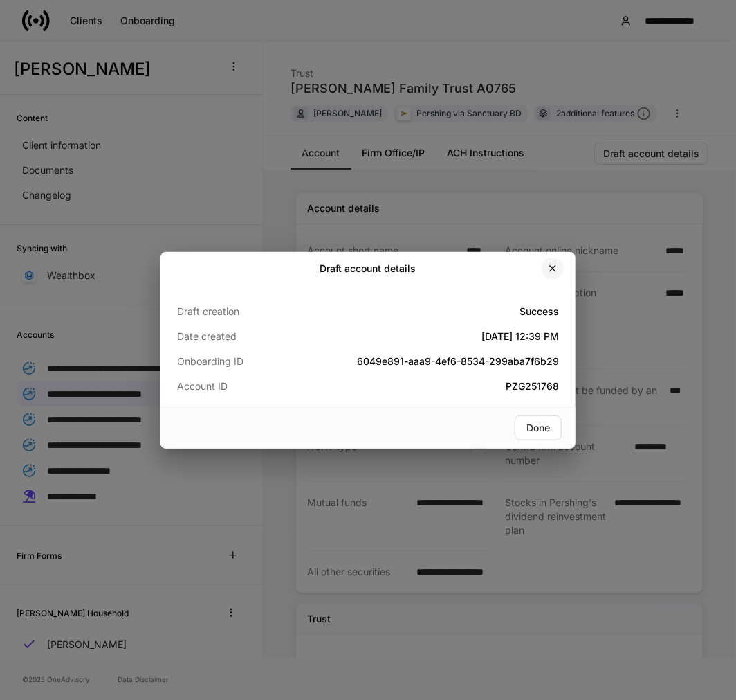  Describe the element at coordinates (538, 428) in the screenshot. I see `div: Done` at that location.